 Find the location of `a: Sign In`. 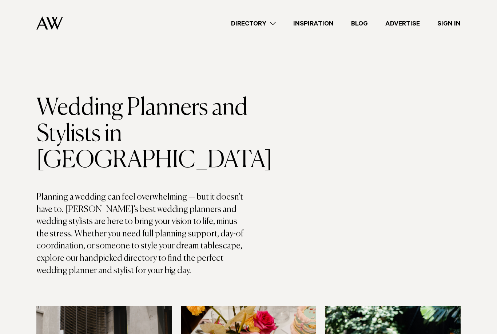

a: Sign In is located at coordinates (449, 23).